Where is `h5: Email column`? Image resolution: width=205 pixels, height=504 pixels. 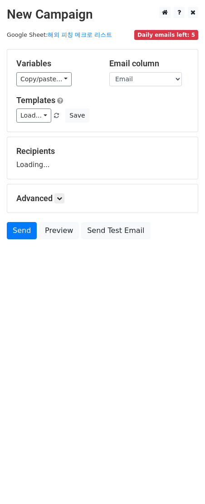
h5: Email column is located at coordinates (149, 64).